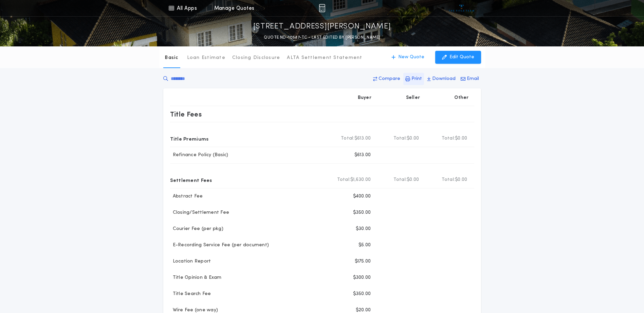 The width and height of the screenshot is (644, 313). Describe the element at coordinates (190, 294) in the screenshot. I see `p: Title Search Fee` at that location.